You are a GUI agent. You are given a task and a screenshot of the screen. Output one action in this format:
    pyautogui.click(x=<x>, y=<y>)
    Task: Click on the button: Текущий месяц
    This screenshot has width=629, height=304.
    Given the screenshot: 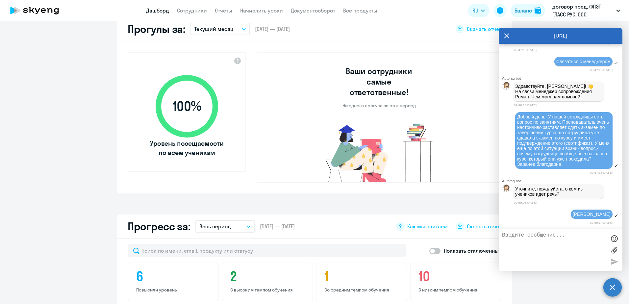 What is the action you would take?
    pyautogui.click(x=220, y=29)
    